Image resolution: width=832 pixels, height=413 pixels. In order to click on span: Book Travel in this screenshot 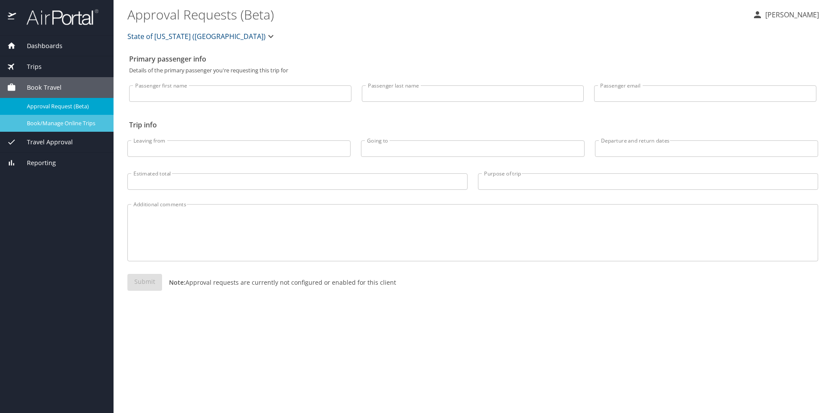, I will do `click(39, 88)`.